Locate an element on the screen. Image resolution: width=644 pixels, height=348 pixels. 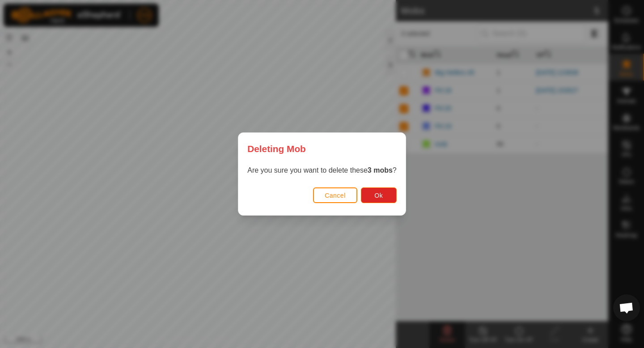
span: Ok is located at coordinates (378, 196).